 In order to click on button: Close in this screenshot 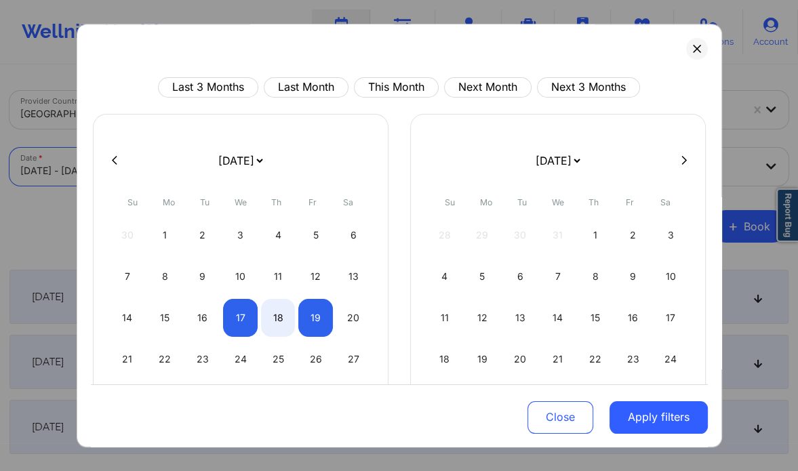, I will do `click(560, 417)`.